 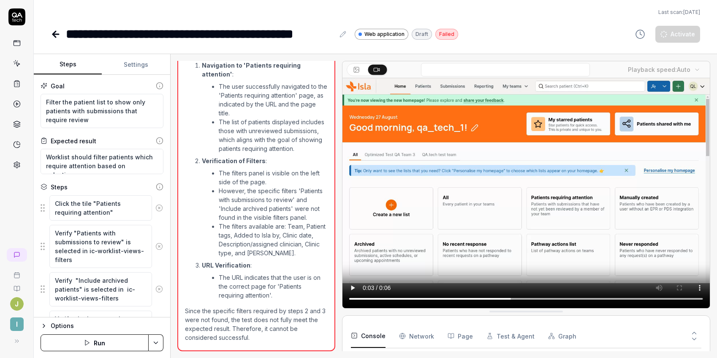 I want to click on button: Settings, so click(x=136, y=65).